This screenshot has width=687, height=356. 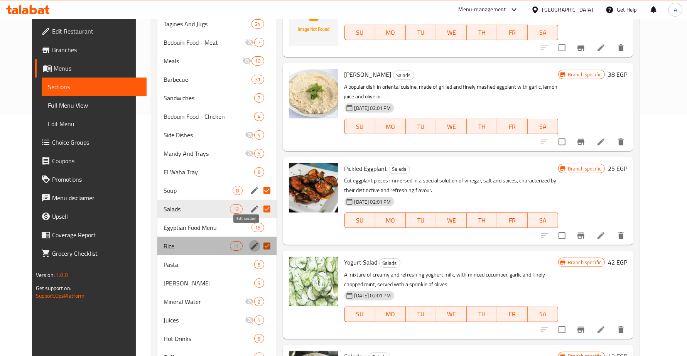 I want to click on span: 24, so click(x=258, y=24).